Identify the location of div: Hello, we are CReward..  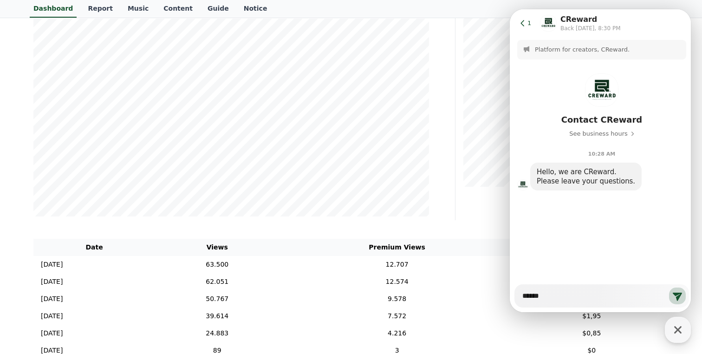
(76, 163).